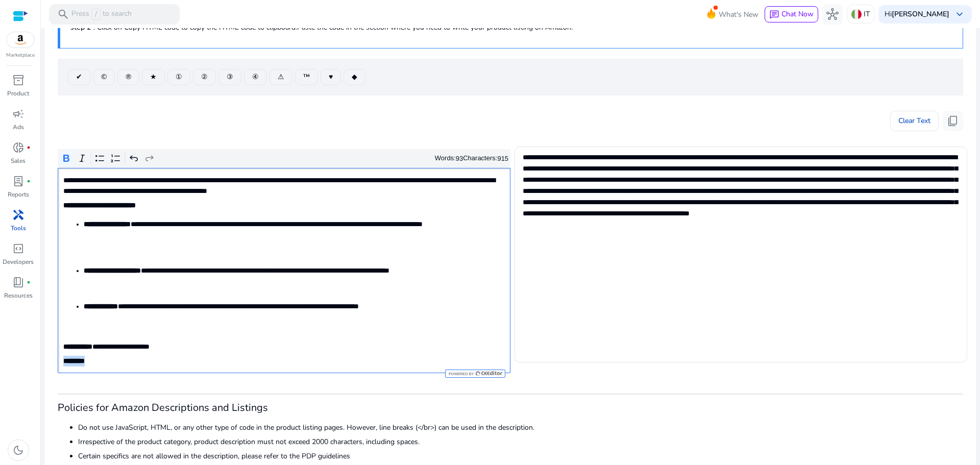 Image resolution: width=980 pixels, height=465 pixels. I want to click on button: ①, so click(179, 77).